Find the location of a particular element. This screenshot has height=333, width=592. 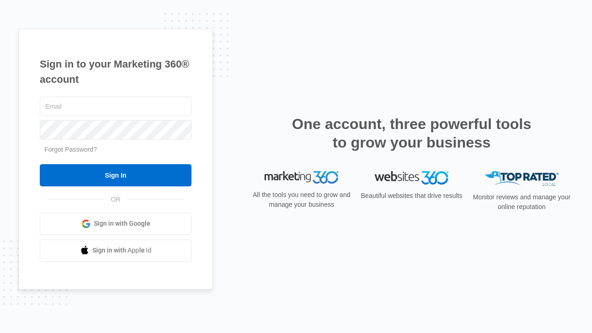

p: All the tools you need to grow and manage your business is located at coordinates (302, 200).